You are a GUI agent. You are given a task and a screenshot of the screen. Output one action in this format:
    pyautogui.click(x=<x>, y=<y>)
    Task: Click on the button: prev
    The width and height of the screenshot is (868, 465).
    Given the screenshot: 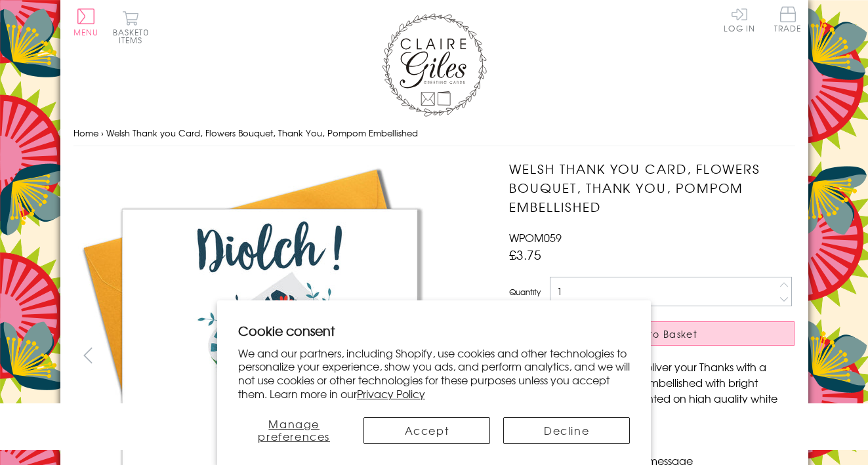 What is the action you would take?
    pyautogui.click(x=88, y=355)
    